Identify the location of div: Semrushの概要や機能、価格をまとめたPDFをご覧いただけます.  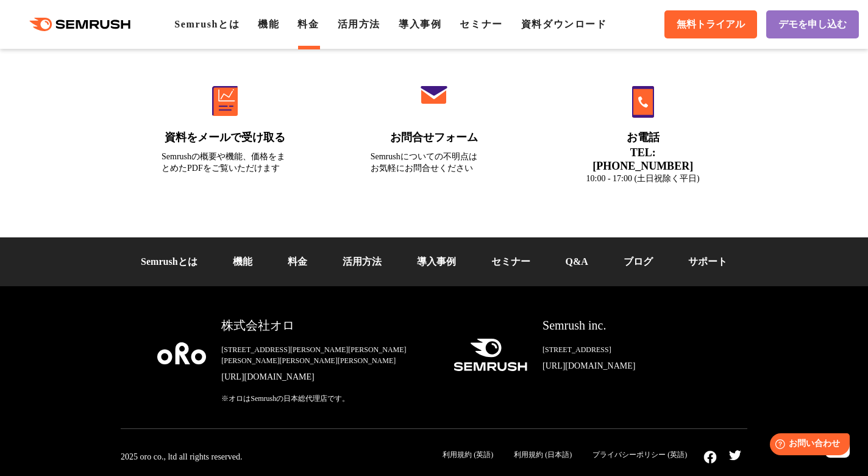
(225, 163).